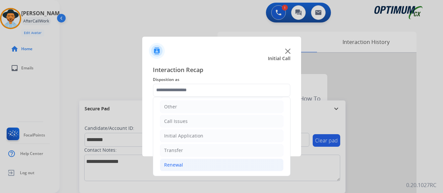 Image resolution: width=443 pixels, height=193 pixels. What do you see at coordinates (279, 59) in the screenshot?
I see `span: Initial Call` at bounding box center [279, 59].